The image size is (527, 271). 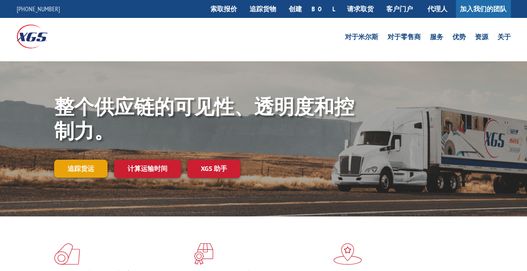 What do you see at coordinates (214, 168) in the screenshot?
I see `a: XGS 助手` at bounding box center [214, 168].